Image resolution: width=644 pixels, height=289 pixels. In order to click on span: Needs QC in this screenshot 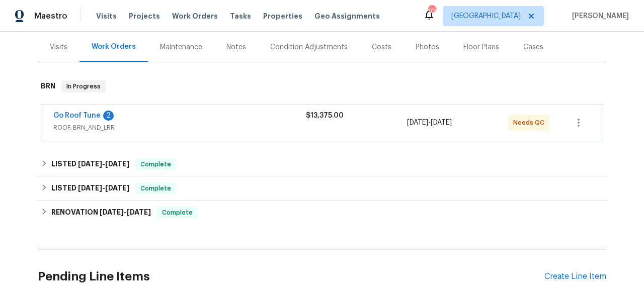, I will do `click(531, 123)`.